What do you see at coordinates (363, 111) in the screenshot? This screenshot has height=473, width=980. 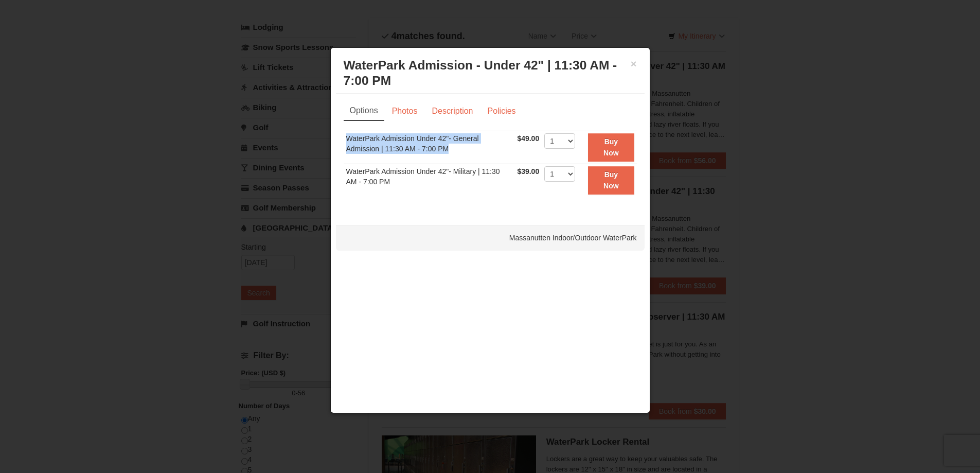 I see `a: Options` at bounding box center [363, 111].